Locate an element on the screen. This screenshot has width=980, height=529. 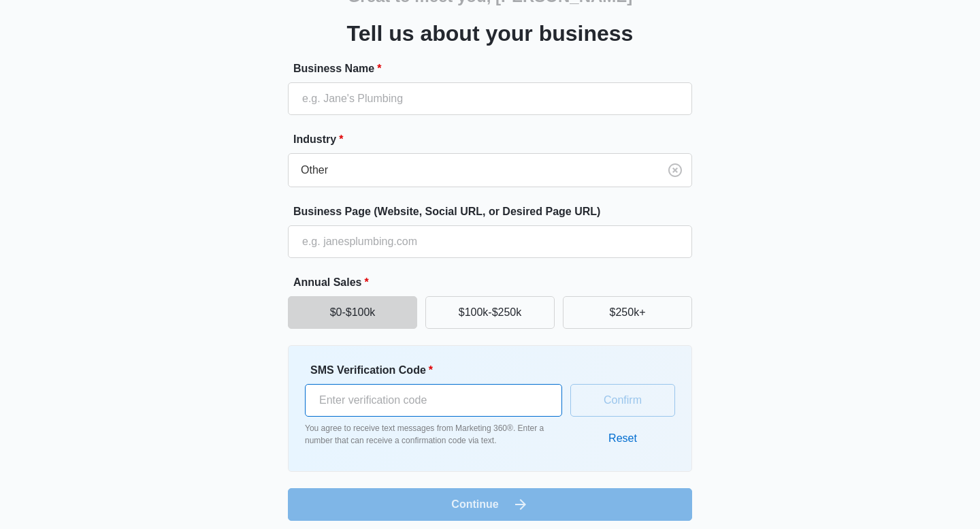
input: e.g. Jane's Plumbing is located at coordinates (490, 99).